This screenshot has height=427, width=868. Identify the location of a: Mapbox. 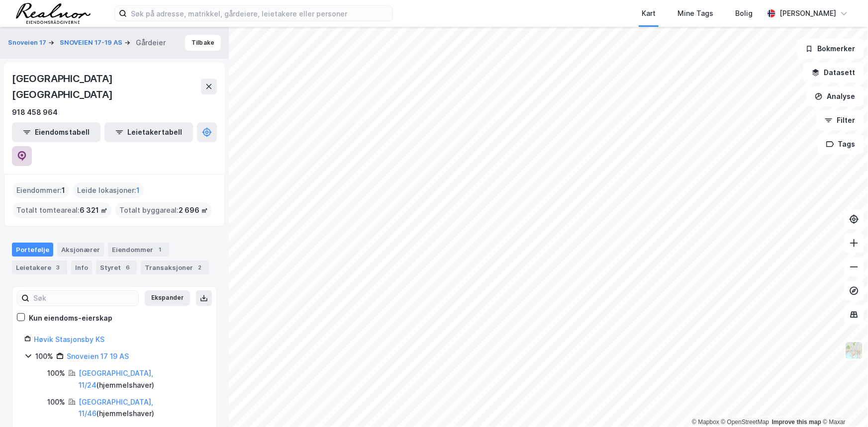
(705, 422).